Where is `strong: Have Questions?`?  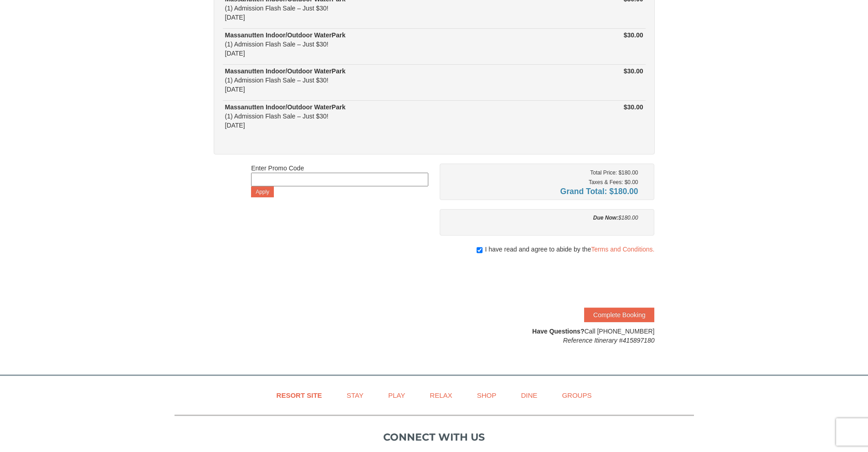 strong: Have Questions? is located at coordinates (558, 331).